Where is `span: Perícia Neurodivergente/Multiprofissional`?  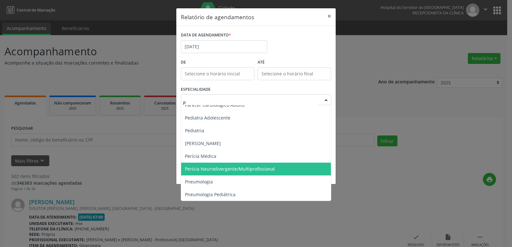 span: Perícia Neurodivergente/Multiprofissional is located at coordinates (230, 169).